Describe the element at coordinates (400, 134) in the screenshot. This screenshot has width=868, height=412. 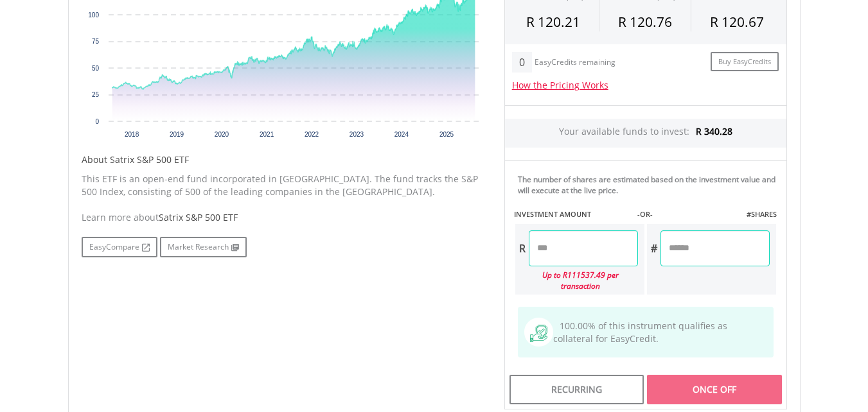
I see `text: 2024` at that location.